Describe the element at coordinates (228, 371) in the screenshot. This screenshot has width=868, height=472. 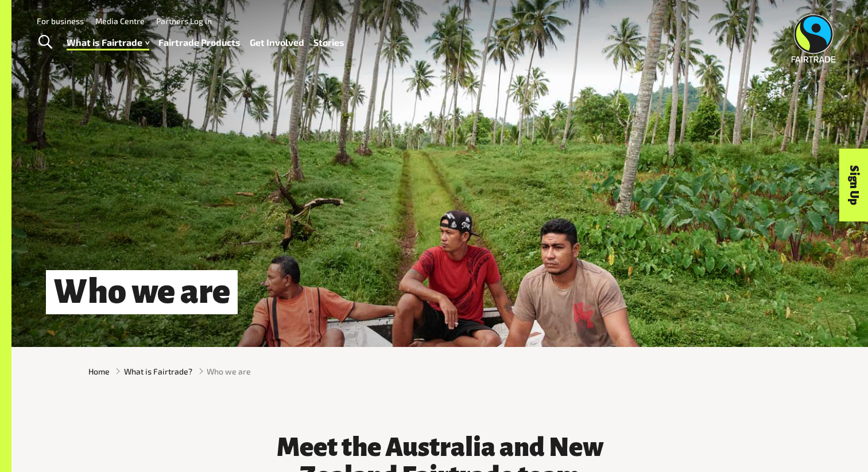
I see `span: Who we are` at that location.